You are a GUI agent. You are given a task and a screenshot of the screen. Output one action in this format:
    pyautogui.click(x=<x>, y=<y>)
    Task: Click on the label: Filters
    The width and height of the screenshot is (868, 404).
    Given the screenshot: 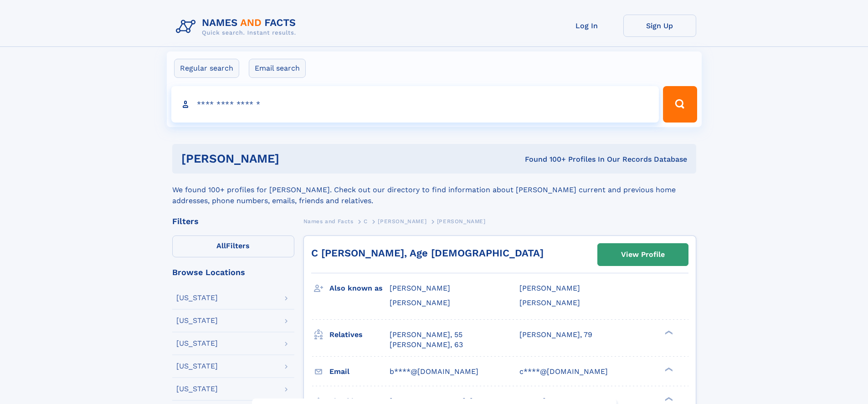 What is the action you would take?
    pyautogui.click(x=233, y=246)
    